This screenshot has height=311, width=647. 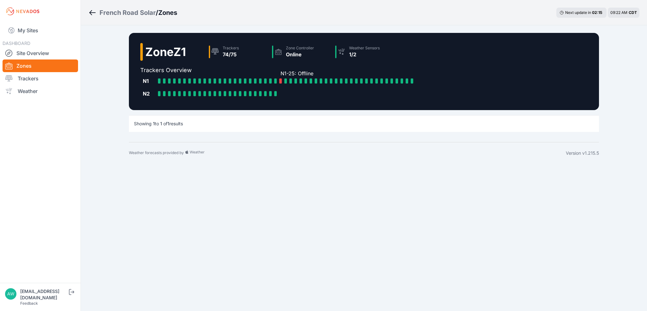 What do you see at coordinates (582, 153) in the screenshot?
I see `div: Version v1.215.5` at bounding box center [582, 153].